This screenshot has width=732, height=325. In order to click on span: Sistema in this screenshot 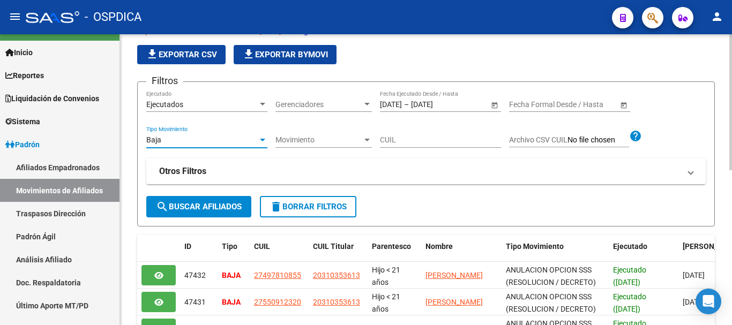, I will do `click(22, 122)`.